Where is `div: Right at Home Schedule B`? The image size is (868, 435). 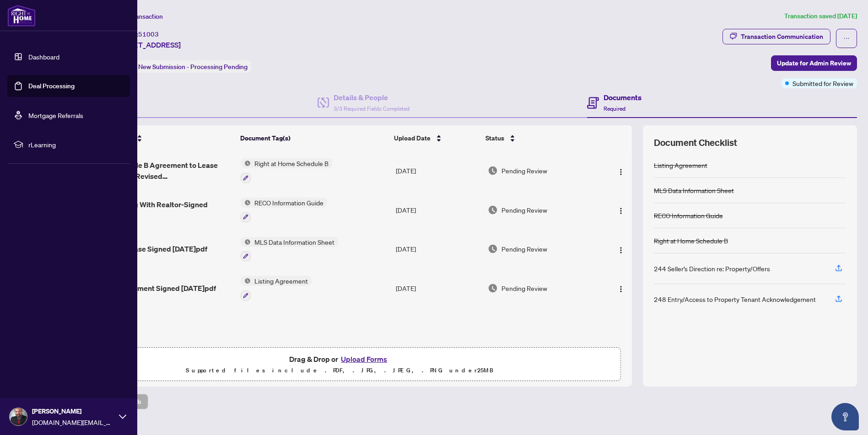 div: Right at Home Schedule B is located at coordinates (691, 240).